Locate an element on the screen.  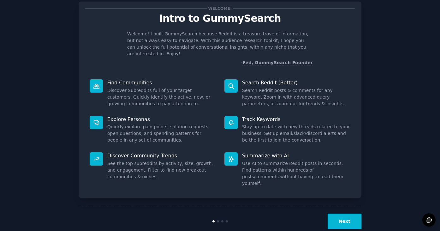
dd: Use AI to summarize Reddit posts in seconds. Find patterns within hundreds of posts/comments with... is located at coordinates (296, 173).